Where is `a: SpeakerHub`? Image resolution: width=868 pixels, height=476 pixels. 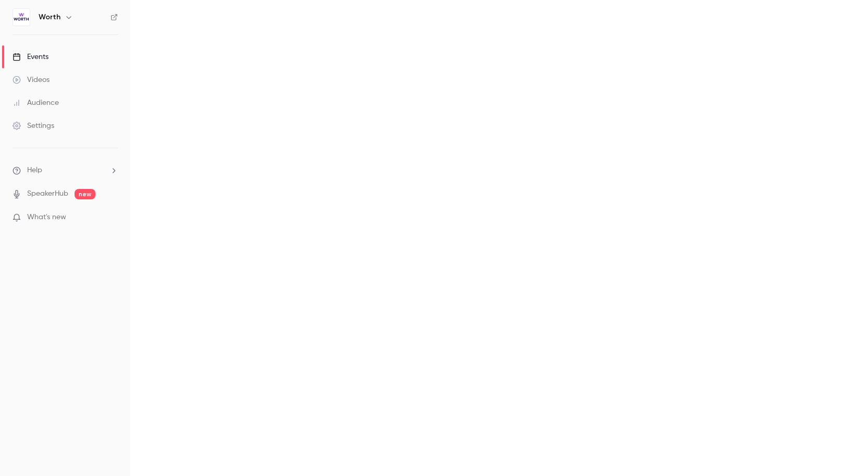 a: SpeakerHub is located at coordinates (48, 194).